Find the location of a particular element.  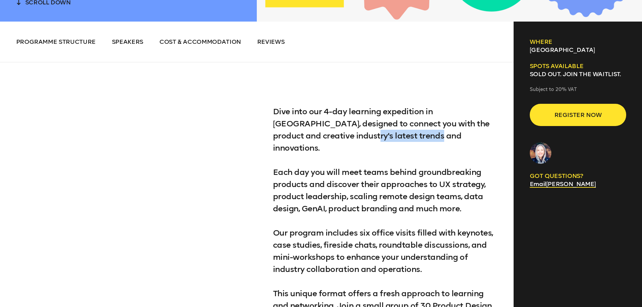

span: Speakers is located at coordinates (127, 42).